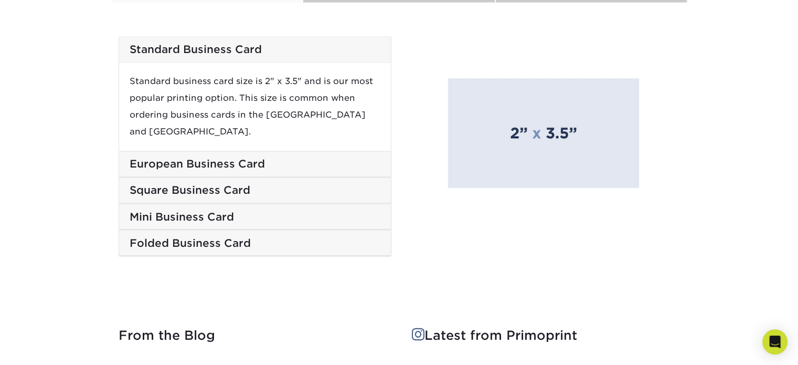 This screenshot has width=798, height=365. What do you see at coordinates (255, 106) in the screenshot?
I see `div: Standard business card size is 2" x 3.5" and is our most popular printing option. This size is co...` at bounding box center [255, 106].